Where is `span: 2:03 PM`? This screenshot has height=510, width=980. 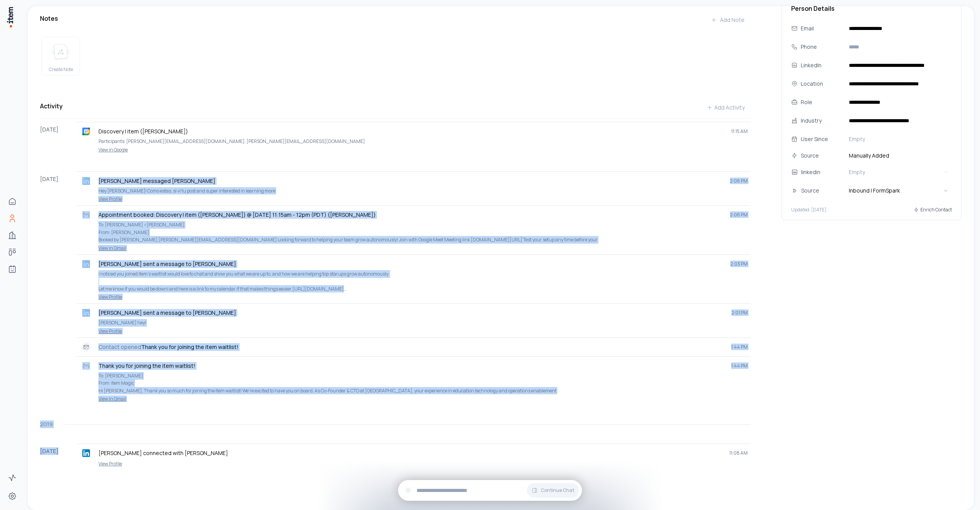 span: 2:03 PM is located at coordinates (739, 264).